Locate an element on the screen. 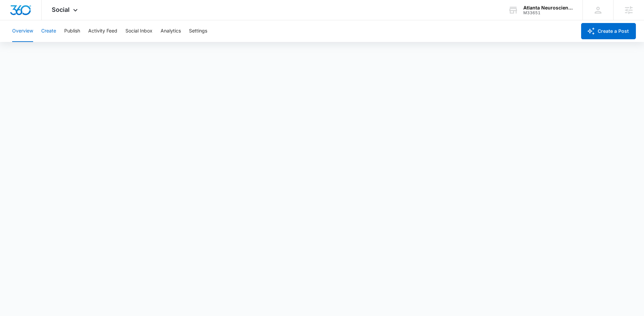 The image size is (644, 316). button: Settings is located at coordinates (198, 31).